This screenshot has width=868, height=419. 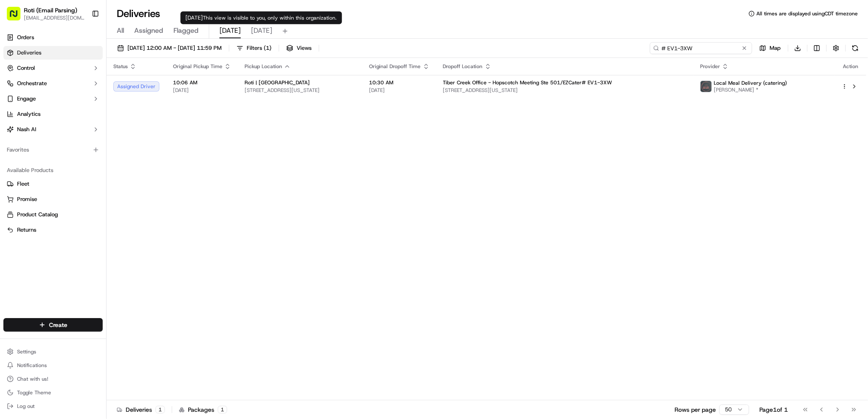 I want to click on input: Type to search, so click(x=701, y=48).